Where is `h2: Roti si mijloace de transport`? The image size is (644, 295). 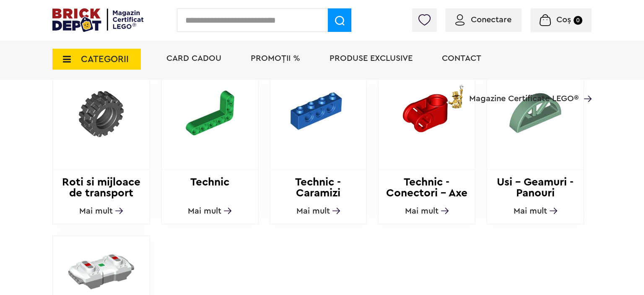
h2: Roti si mijloace de transport is located at coordinates (101, 187).